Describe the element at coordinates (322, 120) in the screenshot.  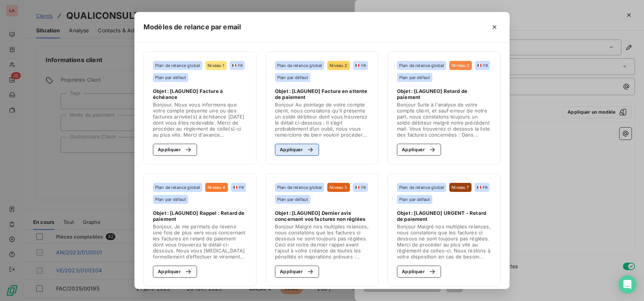
I see `span: Bonjour Au pointage de votre compte client, nous constatons qu'il présente un solde débiteur dont...` at that location.